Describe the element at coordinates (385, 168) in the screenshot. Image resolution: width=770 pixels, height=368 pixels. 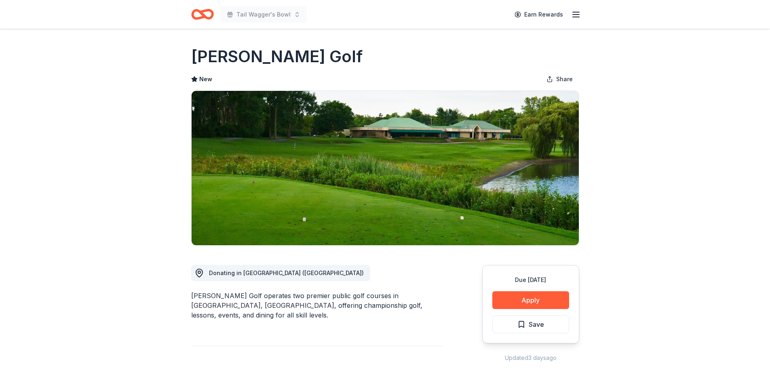
I see `img: Image for Taylor Golf` at that location.